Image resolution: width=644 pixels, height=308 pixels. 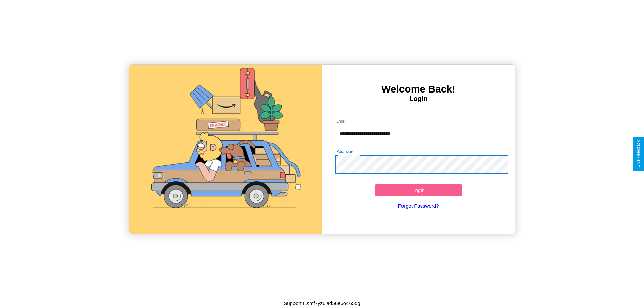 I want to click on h4: Login, so click(x=418, y=99).